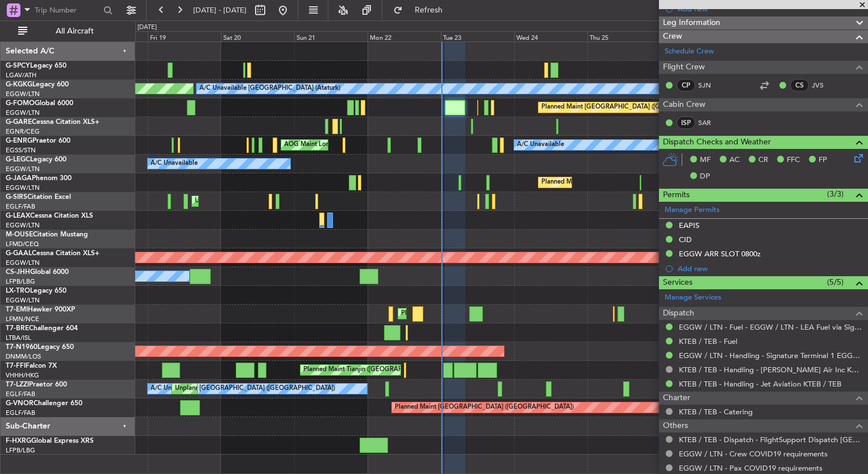  What do you see at coordinates (676, 398) in the screenshot?
I see `span: Charter` at bounding box center [676, 398].